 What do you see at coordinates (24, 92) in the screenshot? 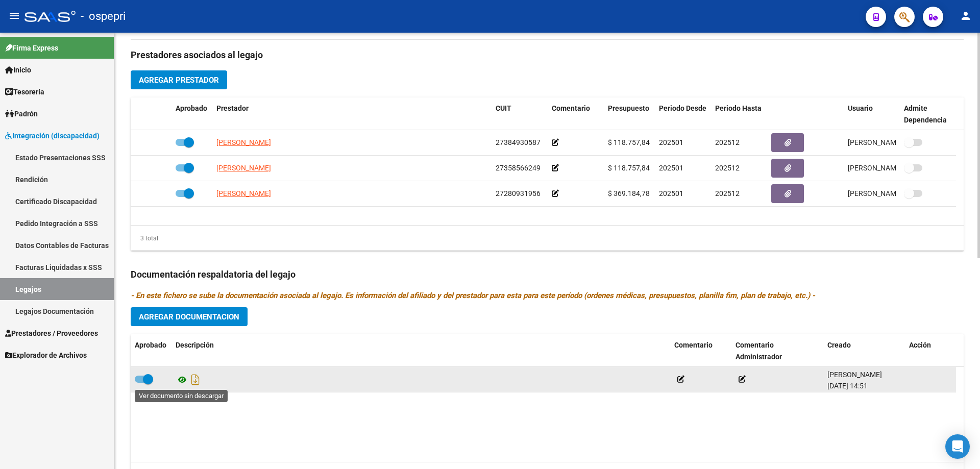
I see `span: Tesorería` at bounding box center [24, 92].